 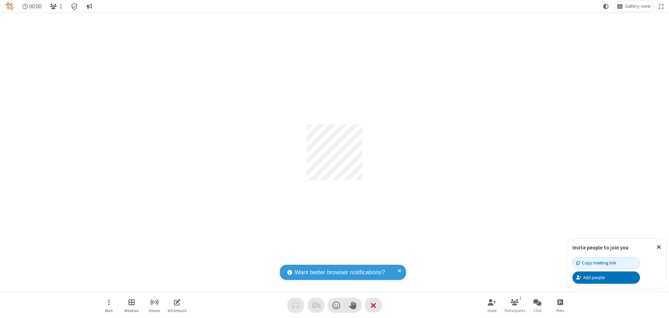 I want to click on img: QA Selenium DO NOT DELETE OR CHANGE, so click(x=10, y=6).